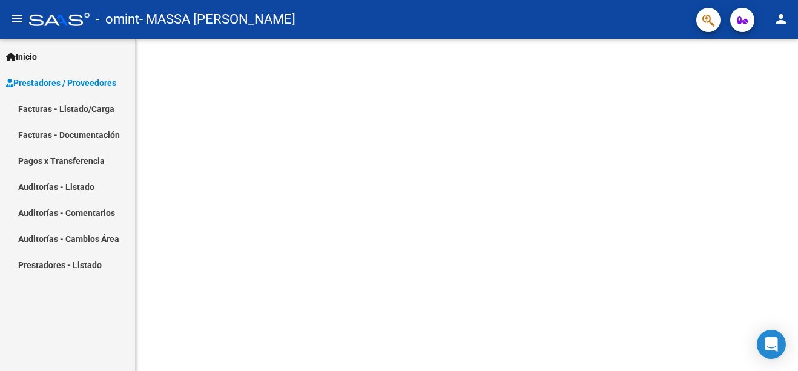 The image size is (798, 371). I want to click on span: - omint, so click(117, 19).